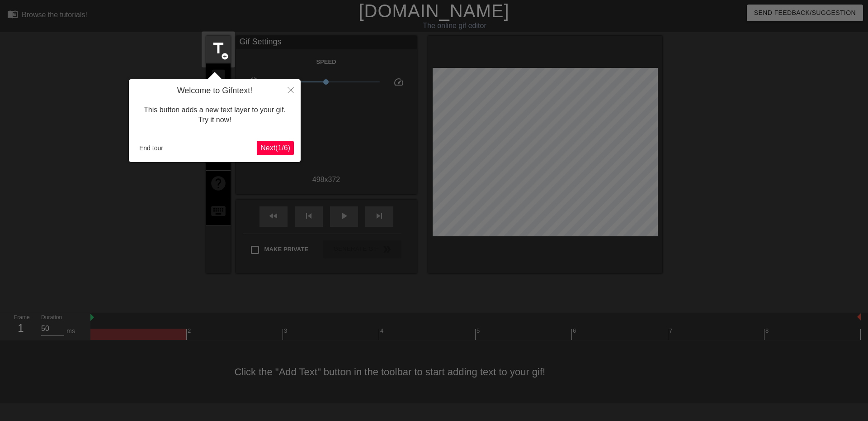 The width and height of the screenshot is (868, 421). Describe the element at coordinates (275, 148) in the screenshot. I see `button: Next` at that location.